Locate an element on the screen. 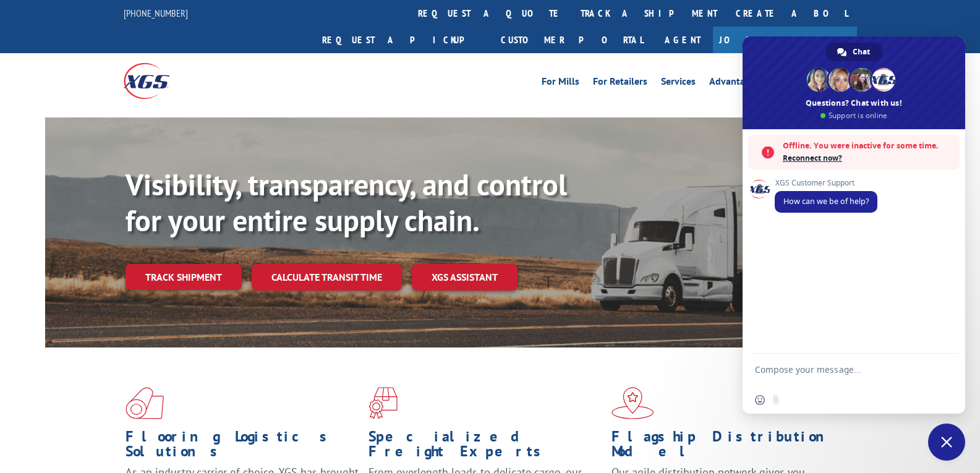 The width and height of the screenshot is (980, 473). img: xgs-icon-total-supply-chain-intelligence-red is located at coordinates (145, 403).